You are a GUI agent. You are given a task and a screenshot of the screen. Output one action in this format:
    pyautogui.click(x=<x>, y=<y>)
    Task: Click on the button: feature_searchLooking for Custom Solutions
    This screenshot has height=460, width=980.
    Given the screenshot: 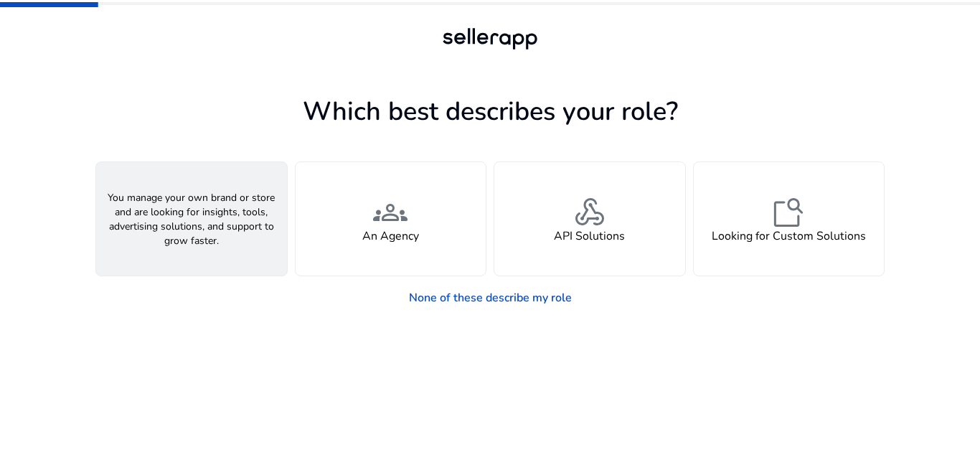 What is the action you would take?
    pyautogui.click(x=789, y=219)
    